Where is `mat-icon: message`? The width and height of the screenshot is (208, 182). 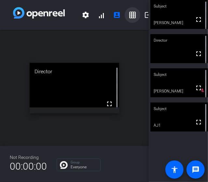 mat-icon: message is located at coordinates (195, 169).